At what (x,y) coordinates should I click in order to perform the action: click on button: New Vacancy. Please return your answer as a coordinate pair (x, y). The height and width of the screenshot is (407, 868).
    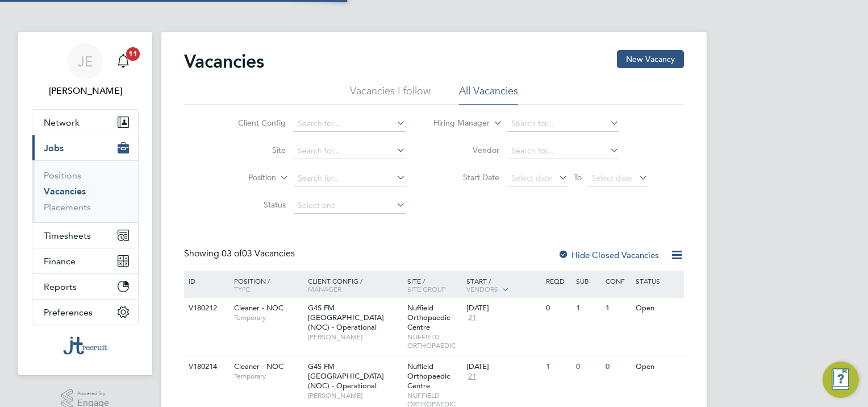
    Looking at the image, I should click on (650, 59).